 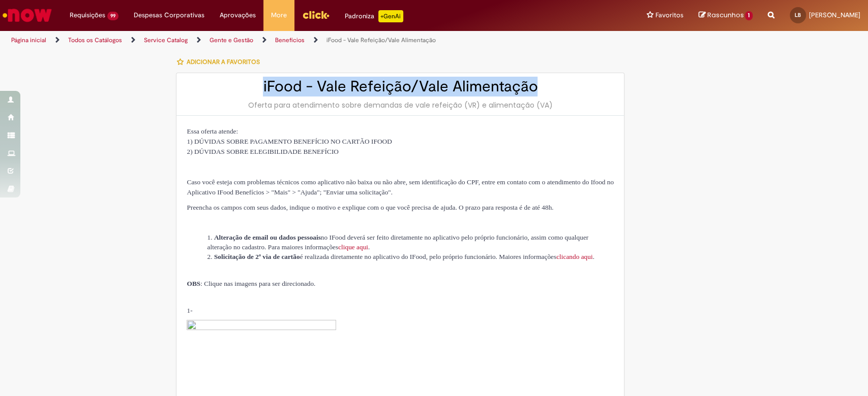 I want to click on span: Rascunhos, so click(x=725, y=15).